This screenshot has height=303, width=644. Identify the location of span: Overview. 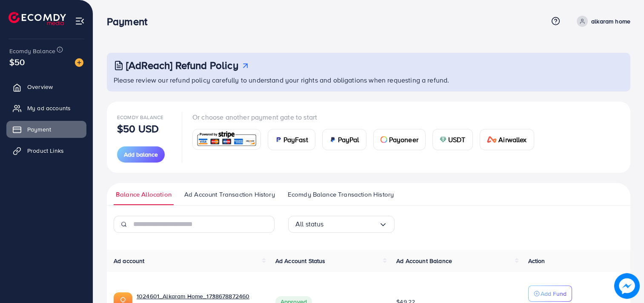
(40, 87).